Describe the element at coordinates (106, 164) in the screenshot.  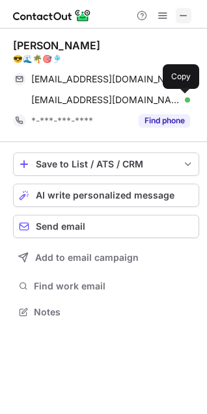
I see `button: save-profile-one-click` at that location.